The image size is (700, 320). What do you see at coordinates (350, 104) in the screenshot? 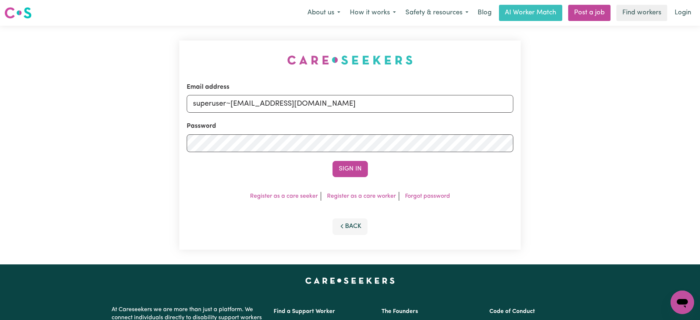
I see `input: Email address` at bounding box center [350, 104].